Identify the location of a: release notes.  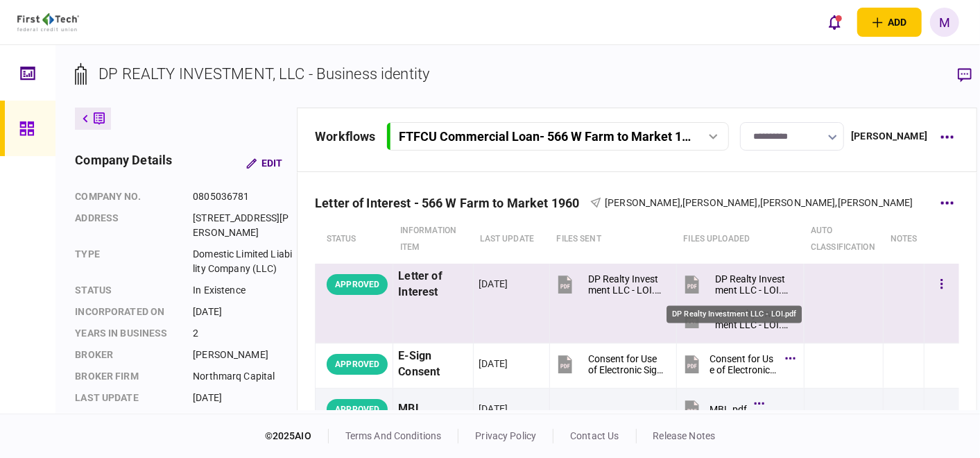
(684, 436).